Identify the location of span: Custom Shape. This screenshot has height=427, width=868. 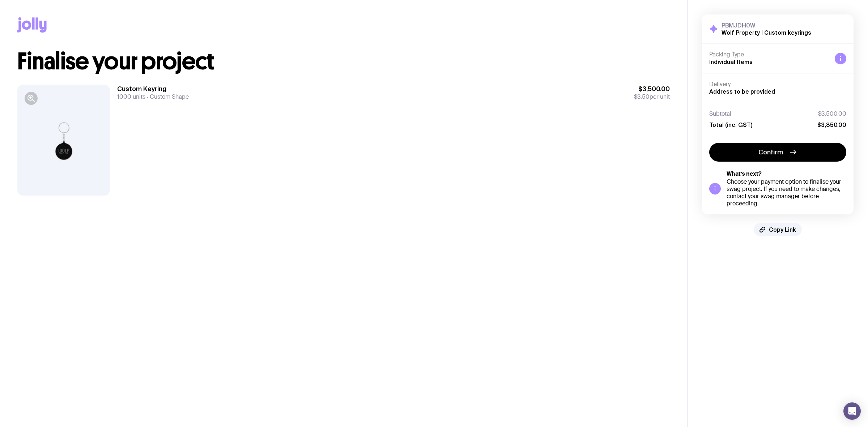
(167, 96).